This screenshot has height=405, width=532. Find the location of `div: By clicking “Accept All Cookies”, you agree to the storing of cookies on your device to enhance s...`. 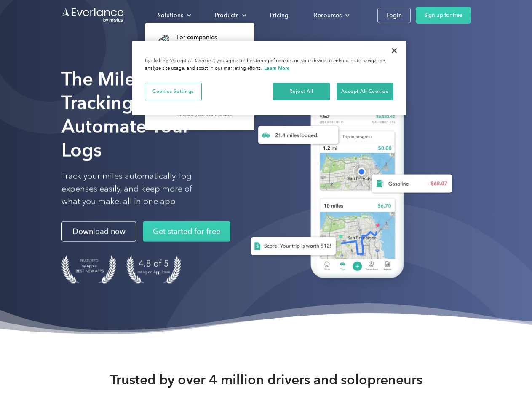

div: By clicking “Accept All Cookies”, you agree to the storing of cookies on your device to enhance s... is located at coordinates (269, 65).